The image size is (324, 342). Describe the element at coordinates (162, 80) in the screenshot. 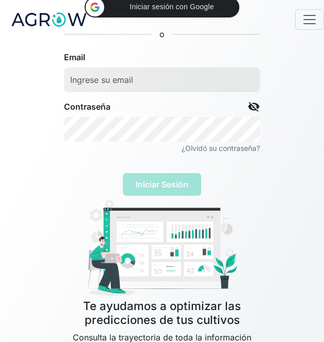

I see `input: Ingrese su email` at that location.